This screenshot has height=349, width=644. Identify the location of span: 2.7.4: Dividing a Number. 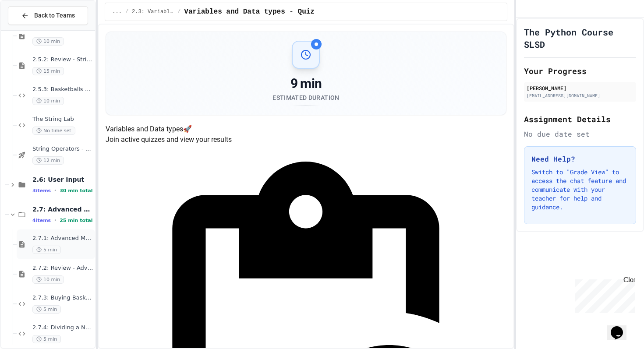
(63, 327).